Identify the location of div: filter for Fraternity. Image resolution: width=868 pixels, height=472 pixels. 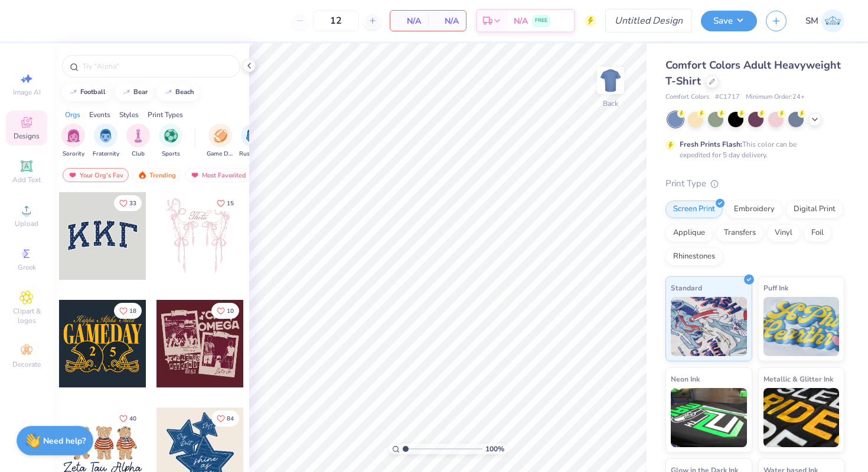
(105, 141).